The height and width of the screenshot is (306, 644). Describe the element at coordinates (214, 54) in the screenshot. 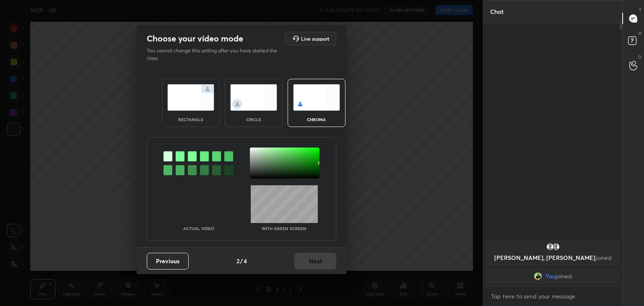

I see `p: You cannot change this setting after you have started the class` at that location.